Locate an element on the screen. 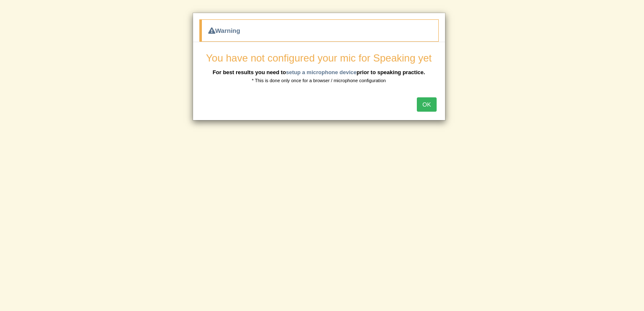 Image resolution: width=644 pixels, height=311 pixels. span: You have not configured your mic for Speaking yet is located at coordinates (318, 58).